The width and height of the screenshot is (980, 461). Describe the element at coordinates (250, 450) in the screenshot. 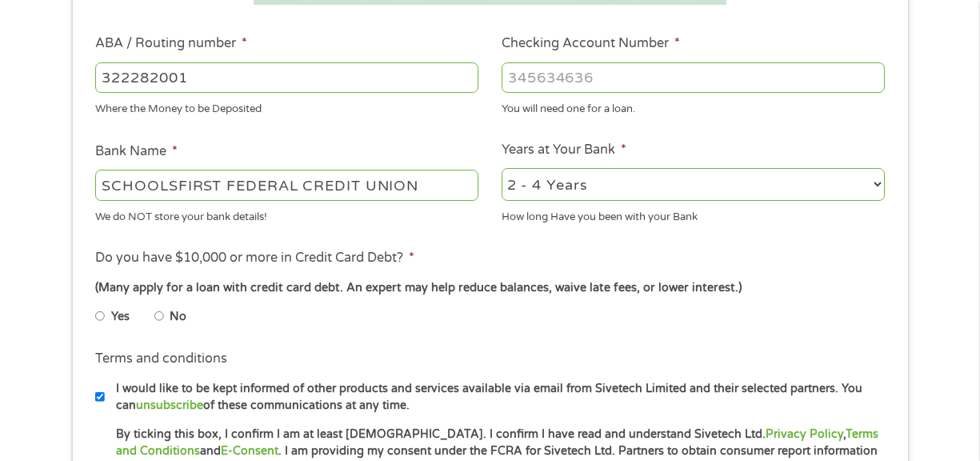

I see `a: E-Consent` at that location.